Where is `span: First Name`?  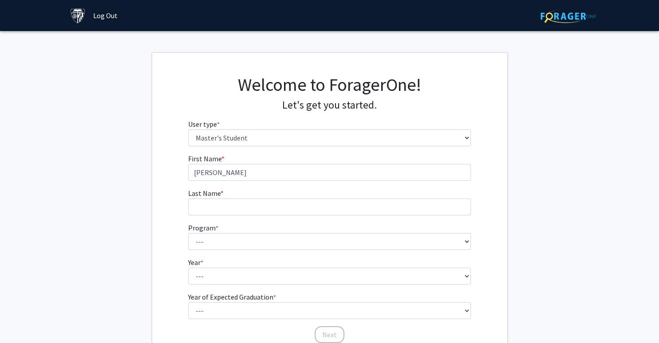 span: First Name is located at coordinates (205, 159).